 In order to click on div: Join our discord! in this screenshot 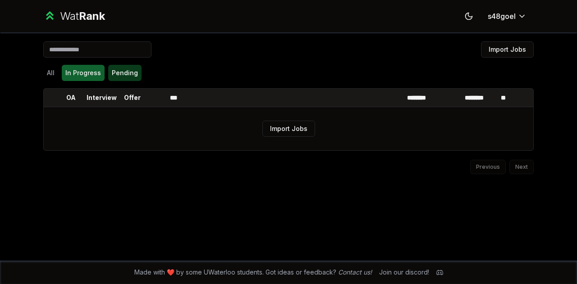, I will do `click(404, 273)`.